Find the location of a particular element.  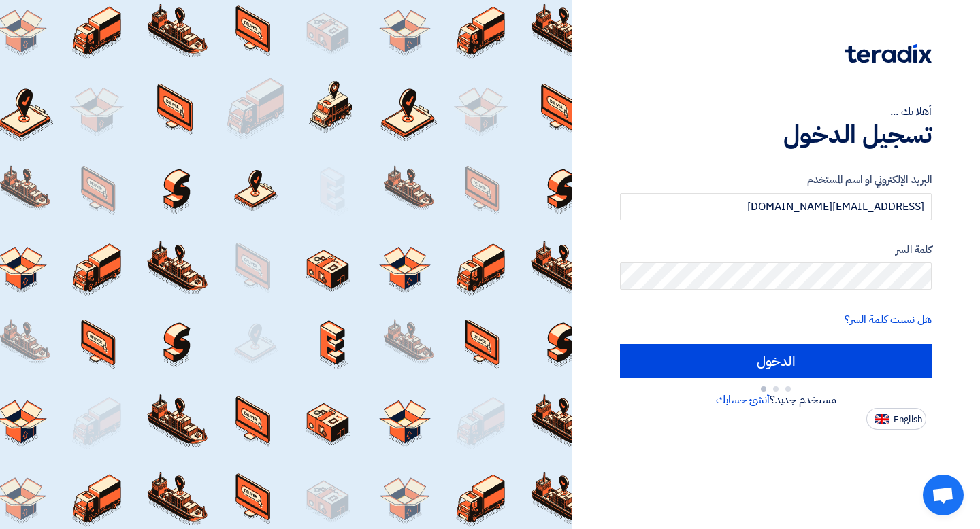

h1: تسجيل الدخول is located at coordinates (776, 134).